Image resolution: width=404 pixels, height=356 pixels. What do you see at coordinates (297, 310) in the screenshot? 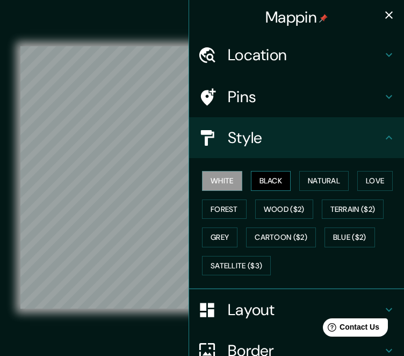
I see `div: Layout` at bounding box center [297, 310].